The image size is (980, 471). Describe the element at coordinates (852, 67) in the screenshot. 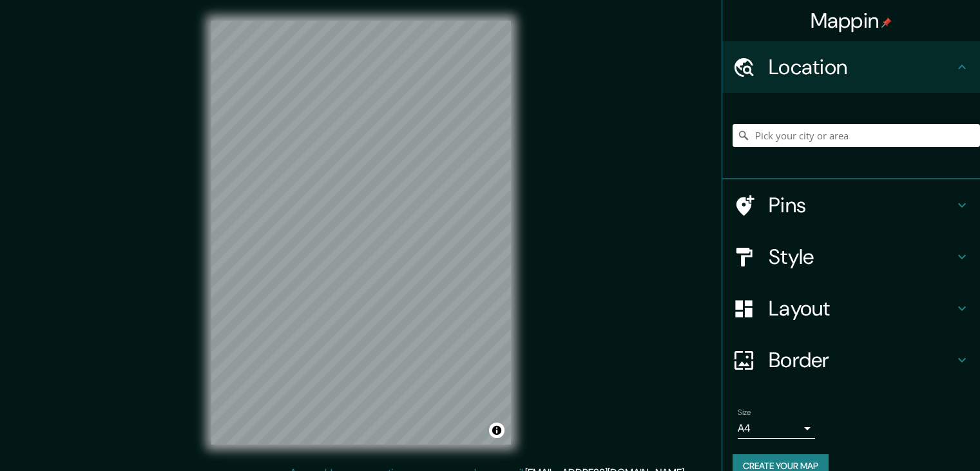

I see `div: Location` at that location.